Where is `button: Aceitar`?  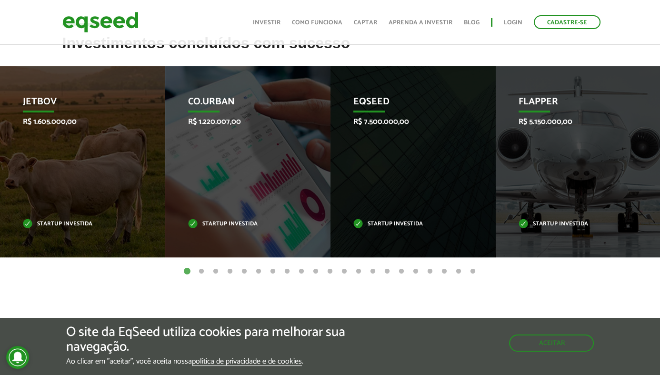 button: Aceitar is located at coordinates (551, 343).